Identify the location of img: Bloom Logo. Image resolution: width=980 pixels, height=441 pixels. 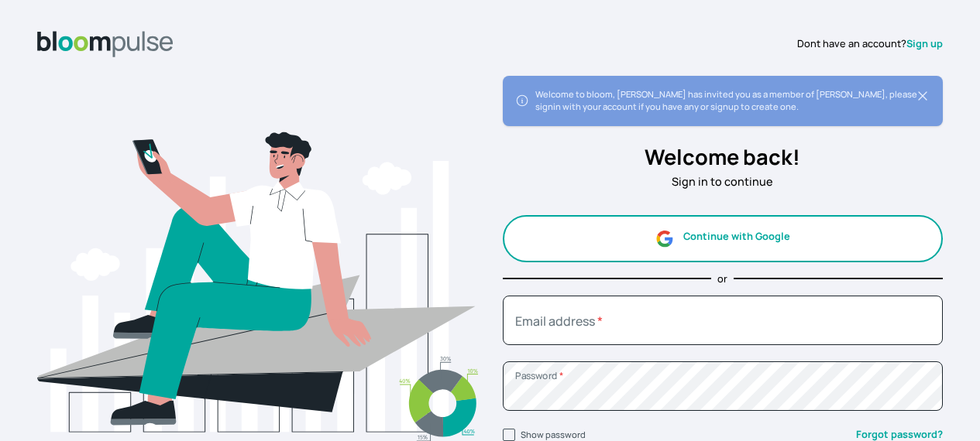
(105, 44).